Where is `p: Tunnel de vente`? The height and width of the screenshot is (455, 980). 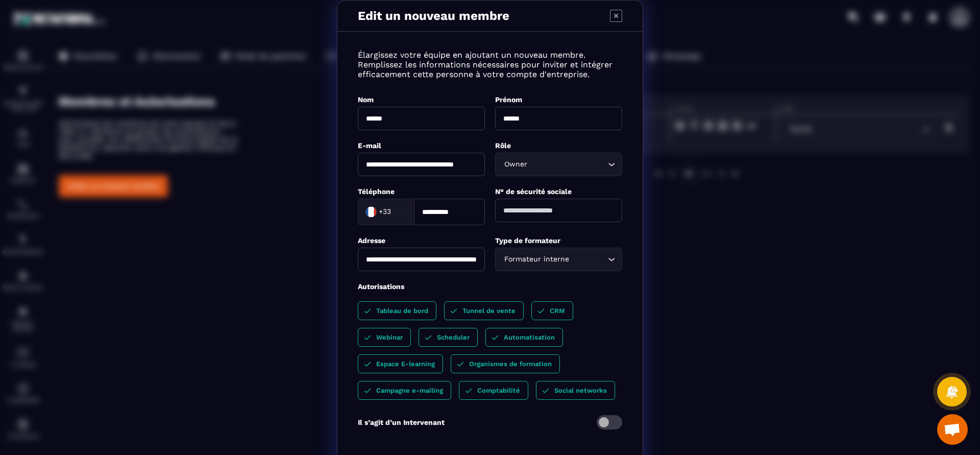
p: Tunnel de vente is located at coordinates (489, 310).